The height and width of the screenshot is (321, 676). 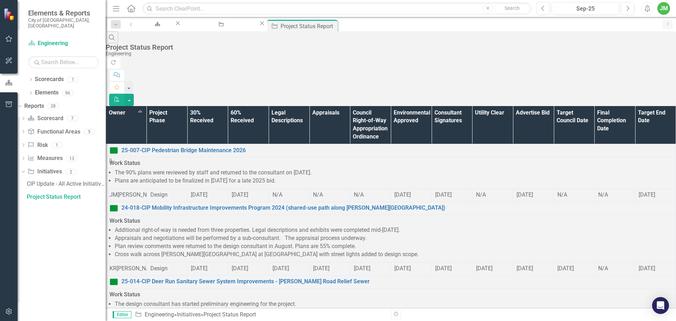 What do you see at coordinates (45, 158) in the screenshot?
I see `a: Measures` at bounding box center [45, 158].